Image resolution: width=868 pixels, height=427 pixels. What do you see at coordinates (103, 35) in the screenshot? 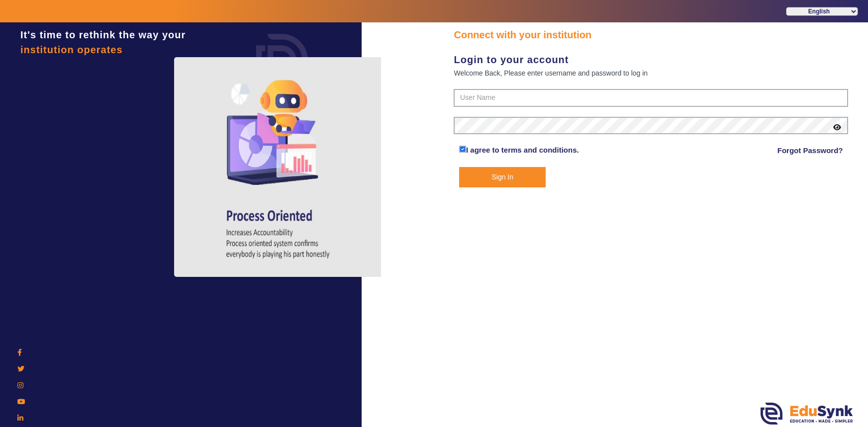
I see `span: It's time to rethink the way your` at bounding box center [103, 35].